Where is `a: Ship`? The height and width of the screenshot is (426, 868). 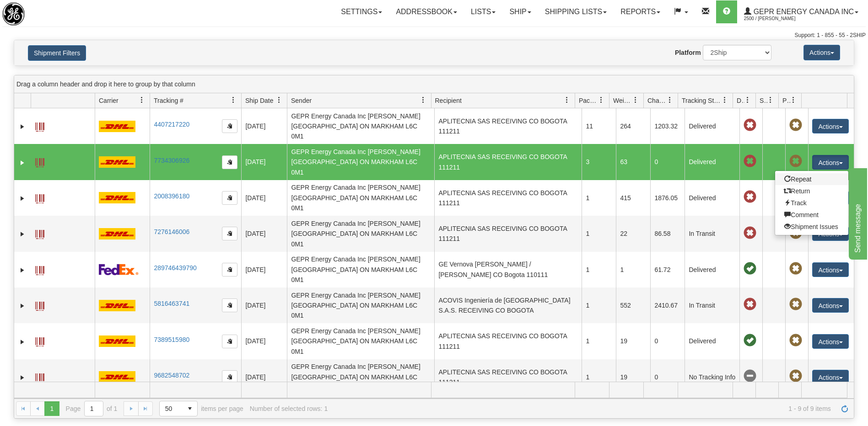 a: Ship is located at coordinates (520, 12).